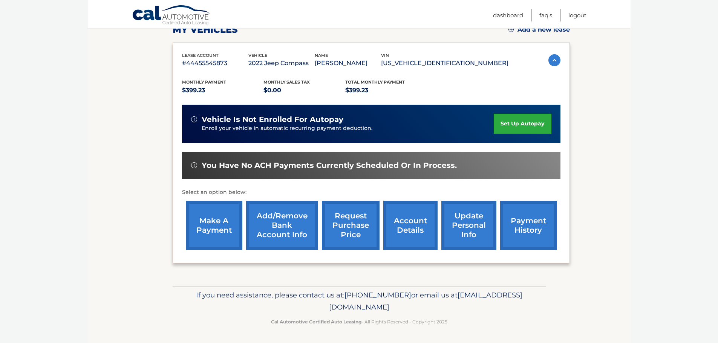  I want to click on a: Dashboard, so click(508, 15).